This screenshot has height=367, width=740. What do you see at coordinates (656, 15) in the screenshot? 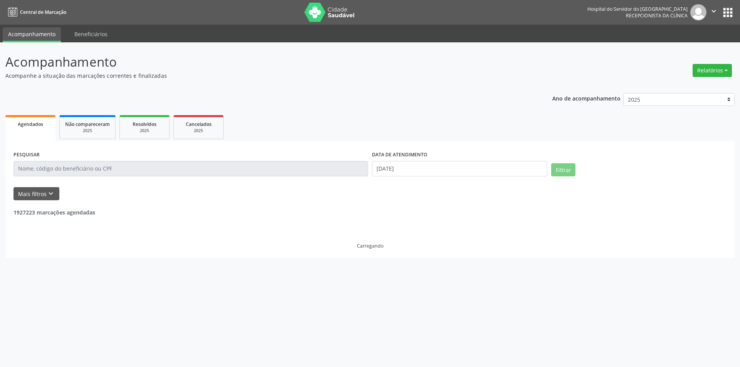
I see `span: Recepcionista da clínica` at bounding box center [656, 15].